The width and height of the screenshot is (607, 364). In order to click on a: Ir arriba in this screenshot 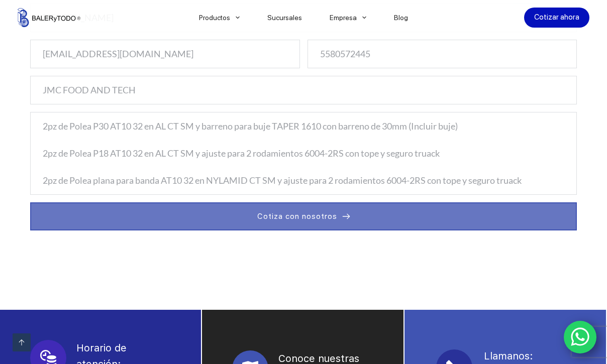, I will do `click(21, 343)`.